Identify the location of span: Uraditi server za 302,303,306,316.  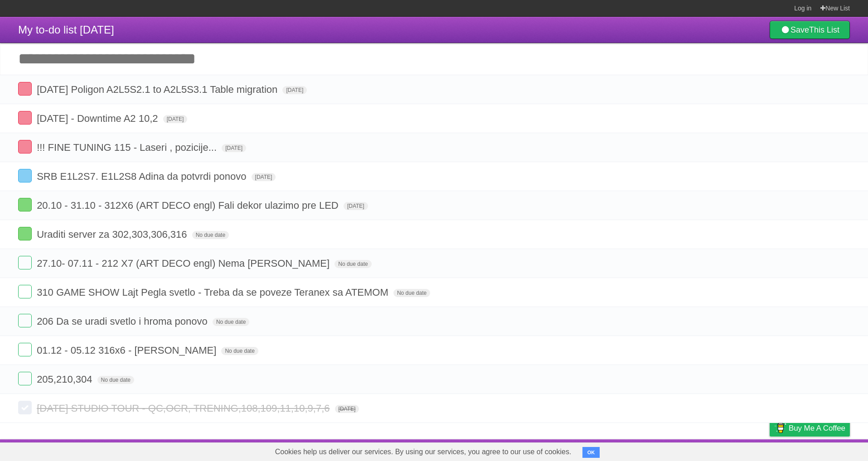
(113, 234).